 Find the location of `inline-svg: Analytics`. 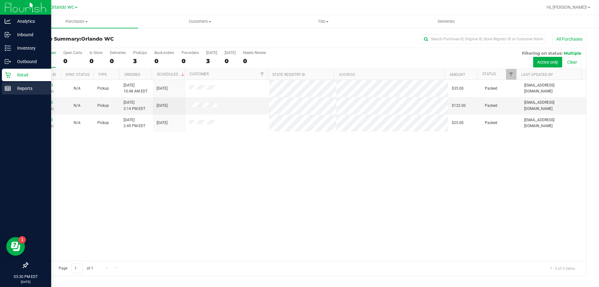

inline-svg: Analytics is located at coordinates (8, 21).